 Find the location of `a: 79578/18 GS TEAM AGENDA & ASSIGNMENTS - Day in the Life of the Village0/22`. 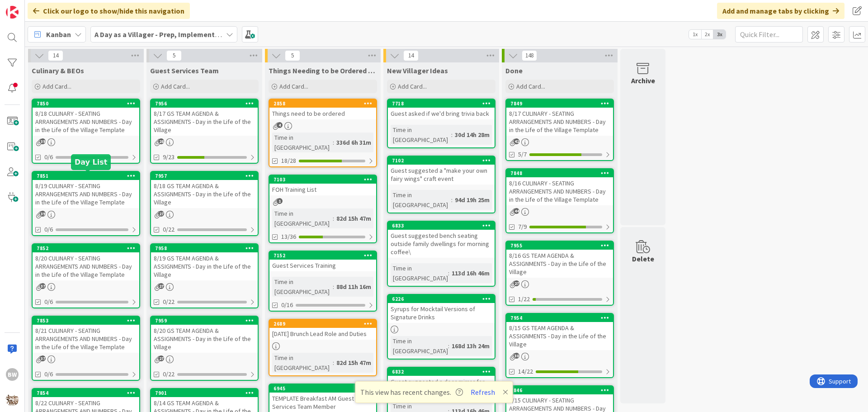

a: 79578/18 GS TEAM AGENDA & ASSIGNMENTS - Day in the Life of the Village0/22 is located at coordinates (205, 204).